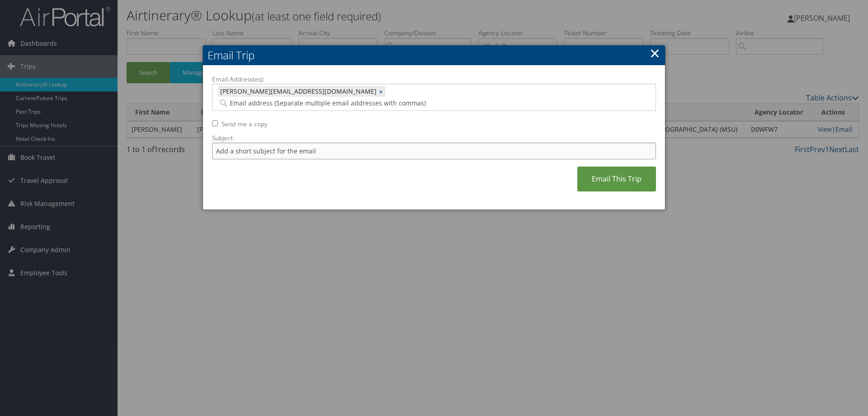 The width and height of the screenshot is (868, 416). Describe the element at coordinates (404, 104) in the screenshot. I see `input: Email address (Separate multiple email addresses with commas)` at that location.